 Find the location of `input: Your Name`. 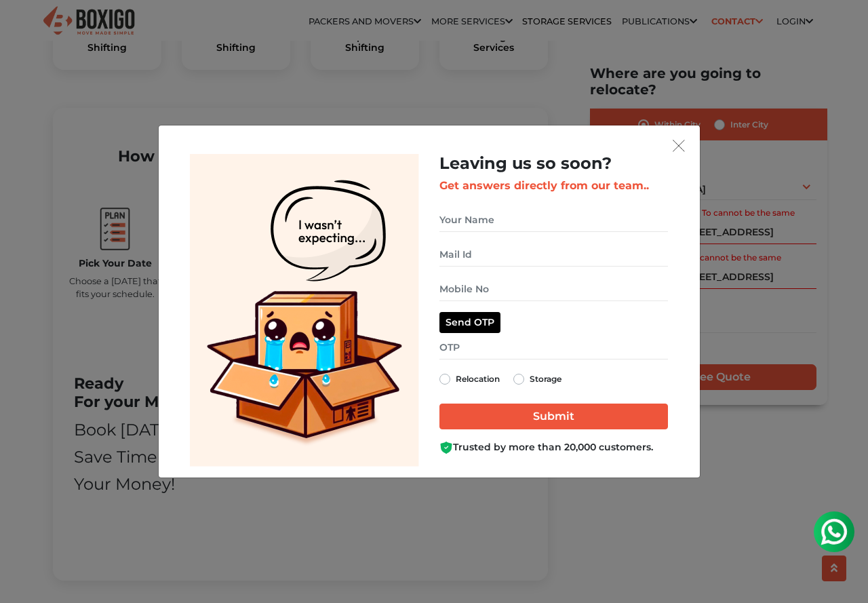

input: Your Name is located at coordinates (554, 220).